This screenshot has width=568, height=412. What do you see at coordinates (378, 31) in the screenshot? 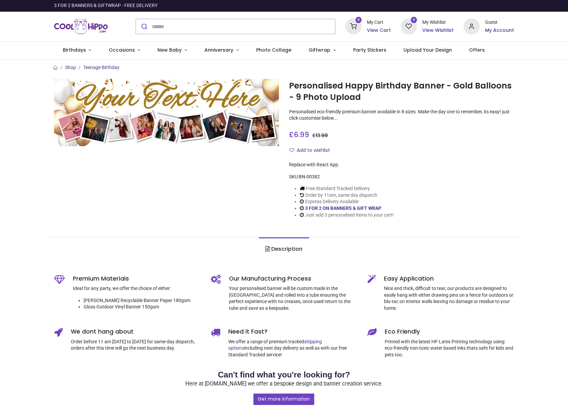
I see `h6: View Cart` at bounding box center [378, 31].